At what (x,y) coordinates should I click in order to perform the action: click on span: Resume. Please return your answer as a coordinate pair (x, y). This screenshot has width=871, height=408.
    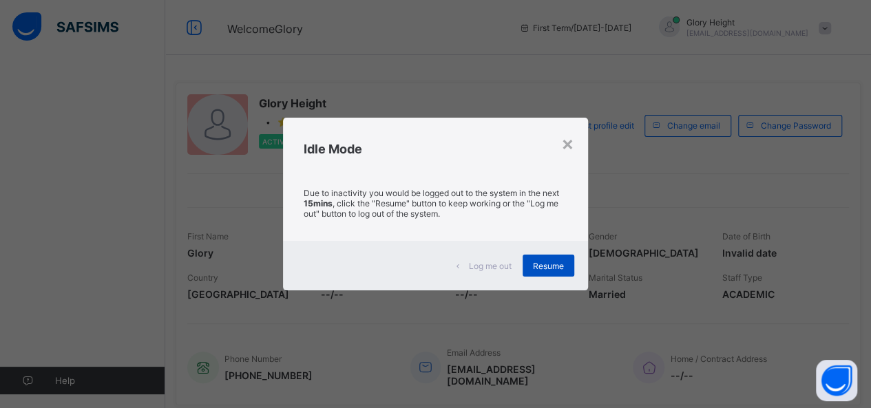
    Looking at the image, I should click on (548, 266).